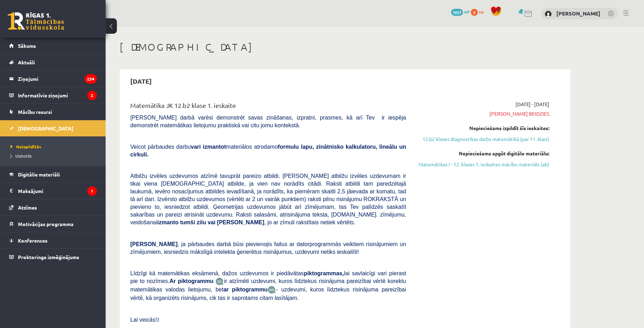  Describe the element at coordinates (324, 273) in the screenshot. I see `b: piktogrammas,` at that location.